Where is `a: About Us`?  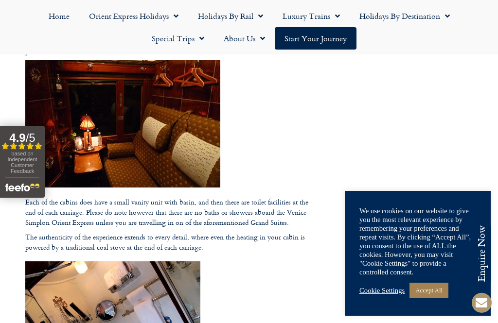
a: About Us is located at coordinates (244, 38).